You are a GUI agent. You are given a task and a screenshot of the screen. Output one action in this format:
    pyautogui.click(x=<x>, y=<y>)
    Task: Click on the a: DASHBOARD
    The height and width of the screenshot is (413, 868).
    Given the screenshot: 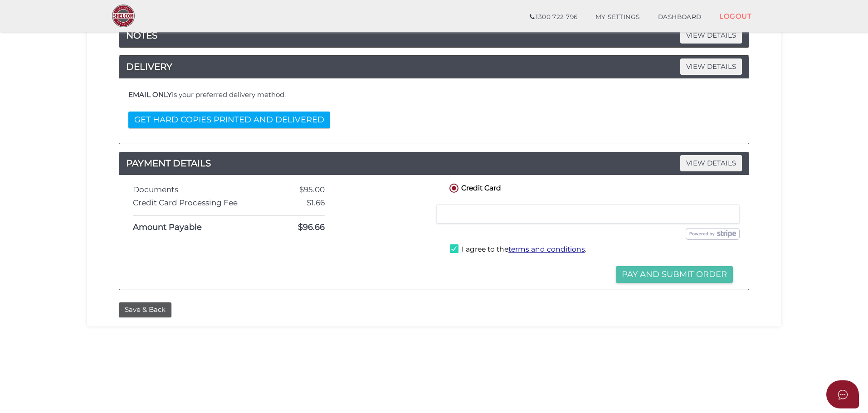 What is the action you would take?
    pyautogui.click(x=680, y=17)
    